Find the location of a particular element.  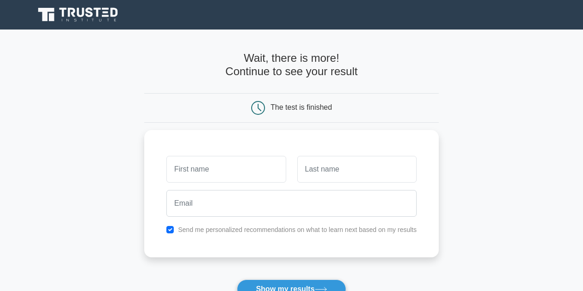

div: The test is finished is located at coordinates (301, 107).